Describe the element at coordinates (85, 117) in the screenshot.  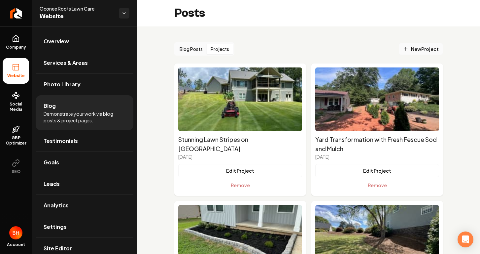
I see `span: Demonstrate your work via blog posts & project pages.` at that location.